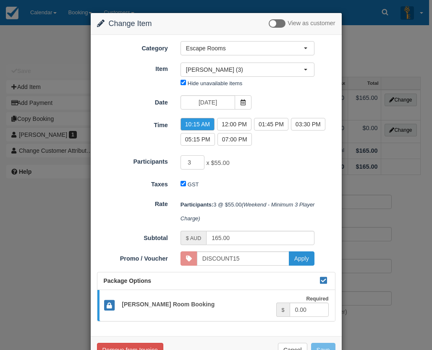 The width and height of the screenshot is (432, 350). I want to click on label: Rate, so click(132, 203).